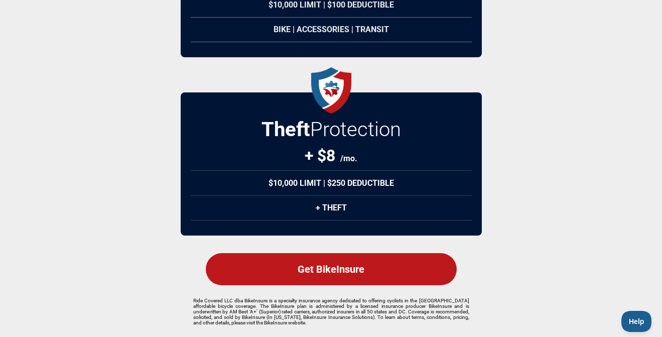  Describe the element at coordinates (286, 129) in the screenshot. I see `strong: Theft` at that location.